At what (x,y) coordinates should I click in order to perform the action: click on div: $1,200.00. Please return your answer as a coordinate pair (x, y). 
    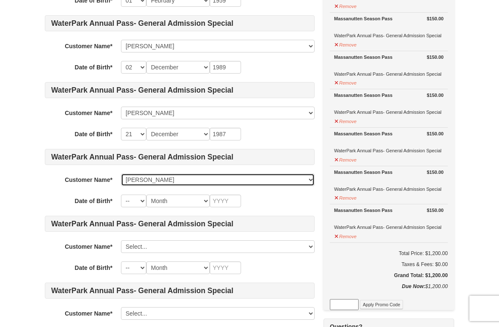
    Looking at the image, I should click on (389, 291).